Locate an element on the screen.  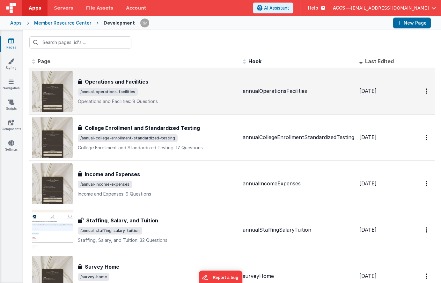
div: annualCollegeEnrollmentStandardizedTesting is located at coordinates (299, 137).